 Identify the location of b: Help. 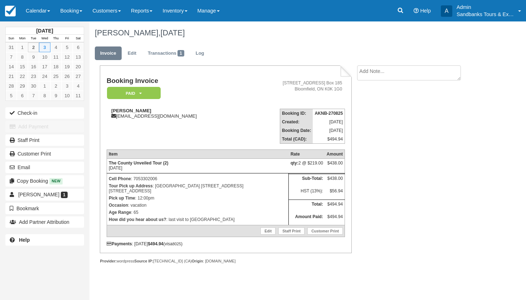
(24, 240).